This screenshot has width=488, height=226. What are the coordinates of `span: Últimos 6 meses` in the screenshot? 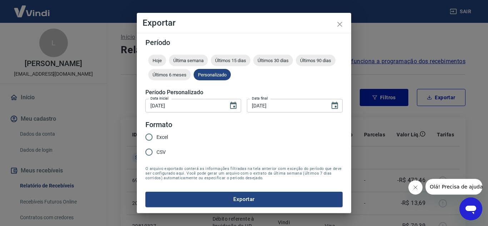 It's located at (169, 75).